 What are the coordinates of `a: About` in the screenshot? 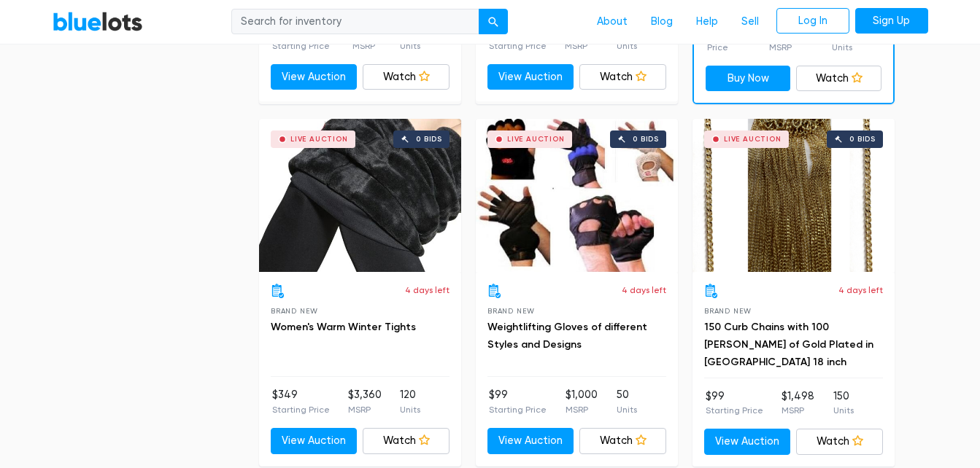 It's located at (612, 22).